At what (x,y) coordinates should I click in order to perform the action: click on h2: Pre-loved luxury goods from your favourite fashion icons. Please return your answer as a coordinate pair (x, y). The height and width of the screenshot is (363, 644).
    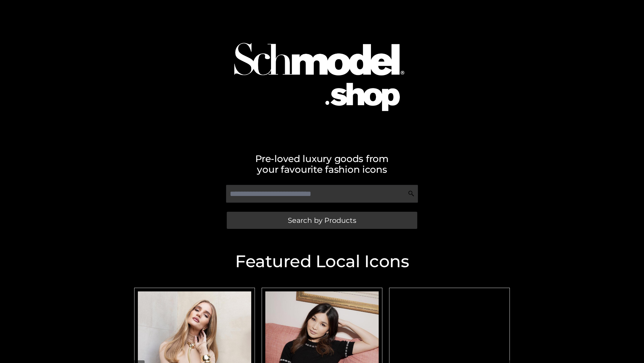
    Looking at the image, I should click on (322, 164).